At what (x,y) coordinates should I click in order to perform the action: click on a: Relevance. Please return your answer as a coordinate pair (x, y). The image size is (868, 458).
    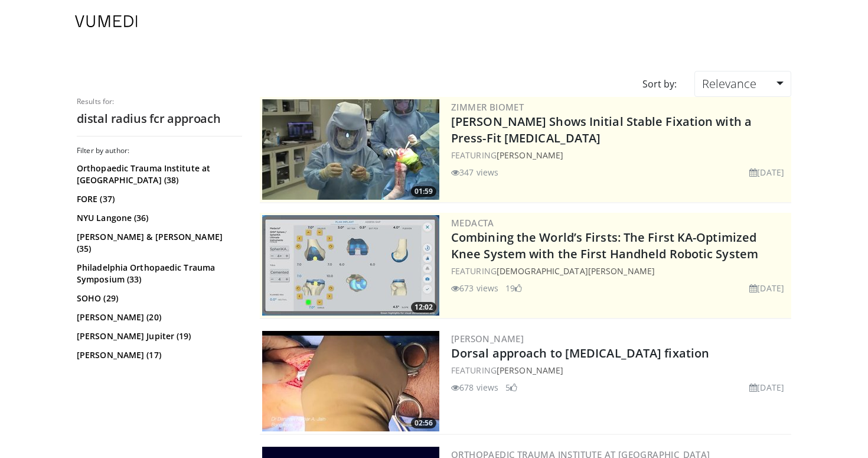
    Looking at the image, I should click on (743, 84).